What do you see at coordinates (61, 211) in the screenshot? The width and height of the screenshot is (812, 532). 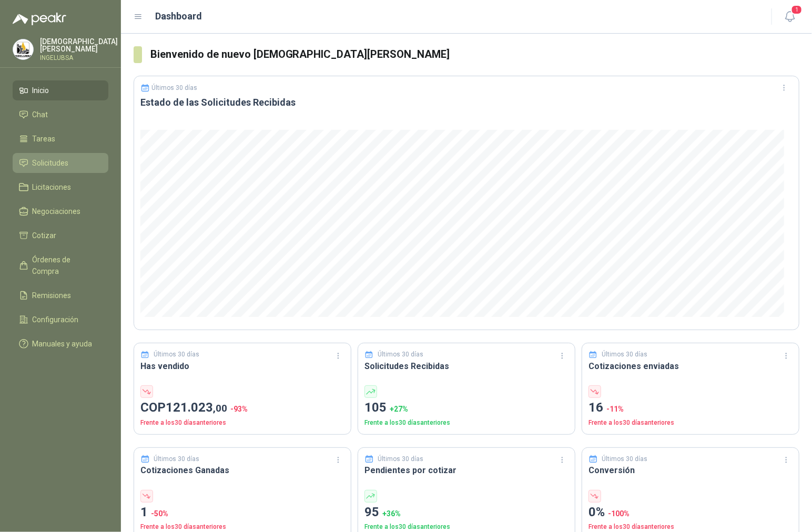 I see `a: Negociaciones` at bounding box center [61, 211].